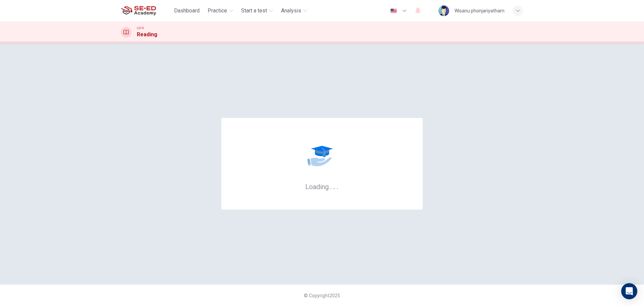 This screenshot has height=306, width=644. I want to click on a: SE-ED Academy logo, so click(146, 11).